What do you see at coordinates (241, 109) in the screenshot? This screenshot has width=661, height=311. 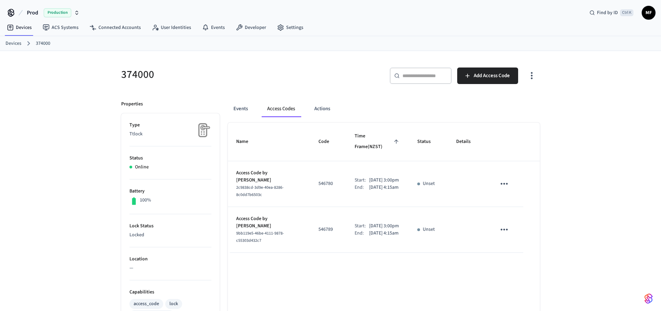 I see `button: Events` at bounding box center [241, 109].